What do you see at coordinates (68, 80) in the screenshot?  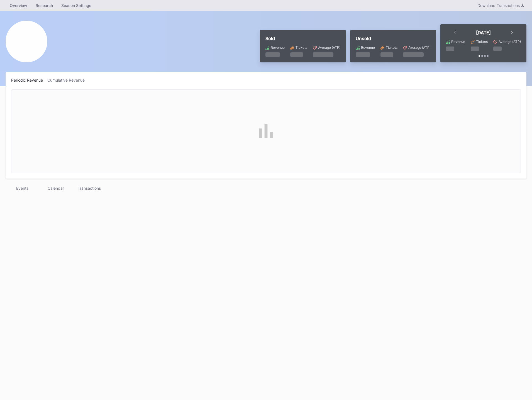 I see `div: Cumulative Revenue` at bounding box center [68, 80].